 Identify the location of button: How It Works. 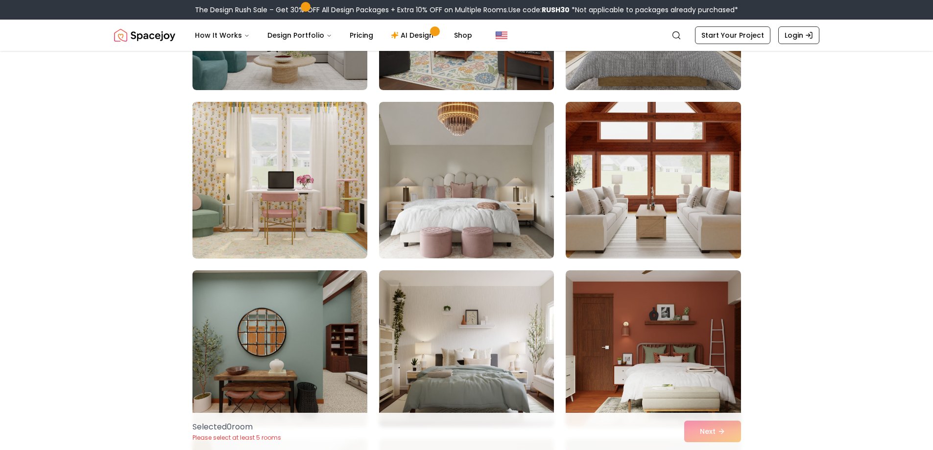
(222, 35).